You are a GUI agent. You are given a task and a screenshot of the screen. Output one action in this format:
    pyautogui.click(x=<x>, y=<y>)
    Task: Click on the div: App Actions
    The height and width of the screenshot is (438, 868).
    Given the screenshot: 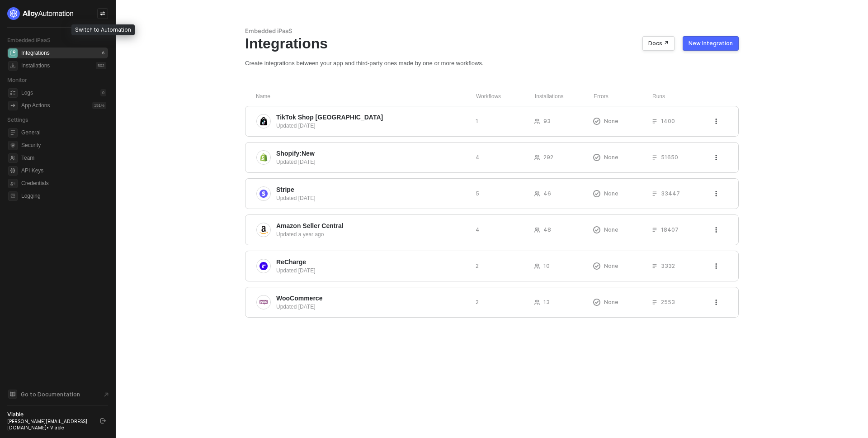 What is the action you would take?
    pyautogui.click(x=35, y=105)
    